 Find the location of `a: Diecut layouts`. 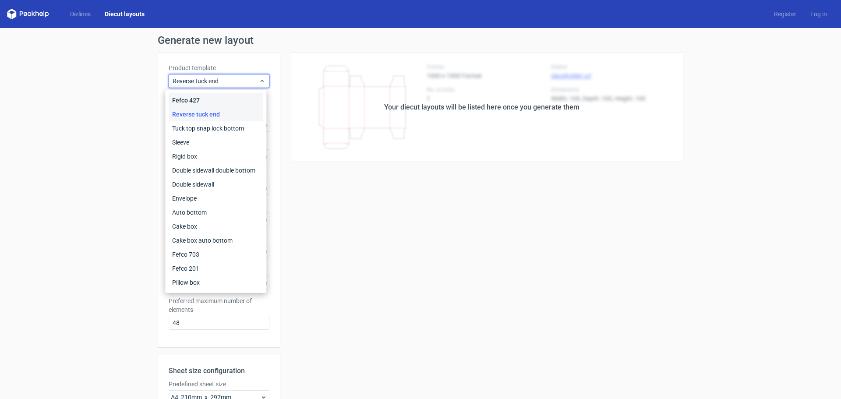

a: Diecut layouts is located at coordinates (124, 14).